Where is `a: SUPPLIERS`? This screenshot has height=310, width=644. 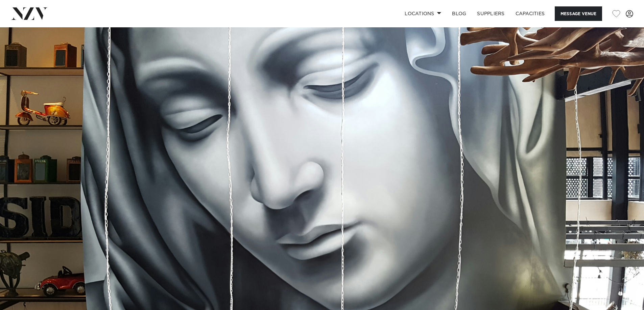
a: SUPPLIERS is located at coordinates (490, 13).